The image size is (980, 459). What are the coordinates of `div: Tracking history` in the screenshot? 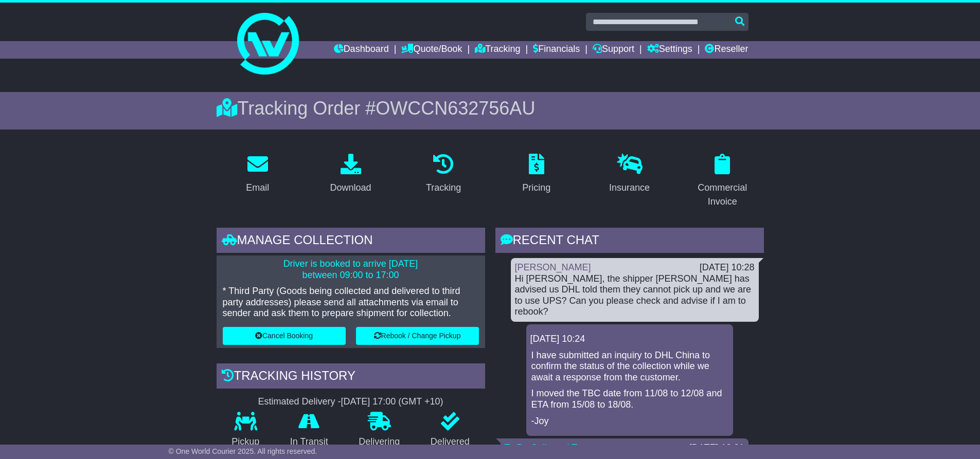 It's located at (351, 377).